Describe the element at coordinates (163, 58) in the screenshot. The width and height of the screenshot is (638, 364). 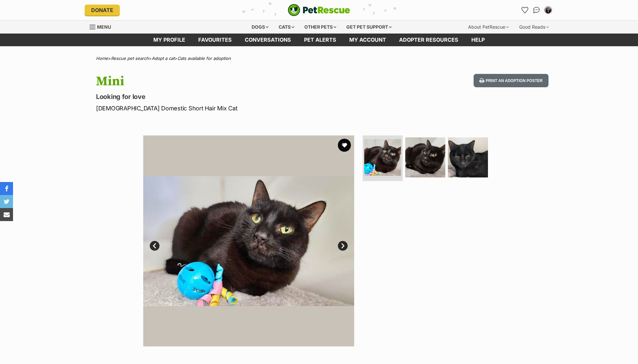
I see `a: Adopt a cat` at that location.